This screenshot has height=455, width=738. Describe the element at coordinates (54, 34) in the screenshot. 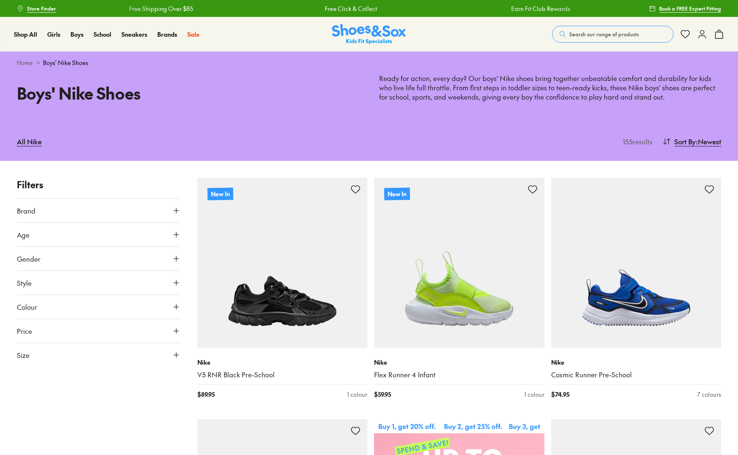

I see `a: Girls` at that location.